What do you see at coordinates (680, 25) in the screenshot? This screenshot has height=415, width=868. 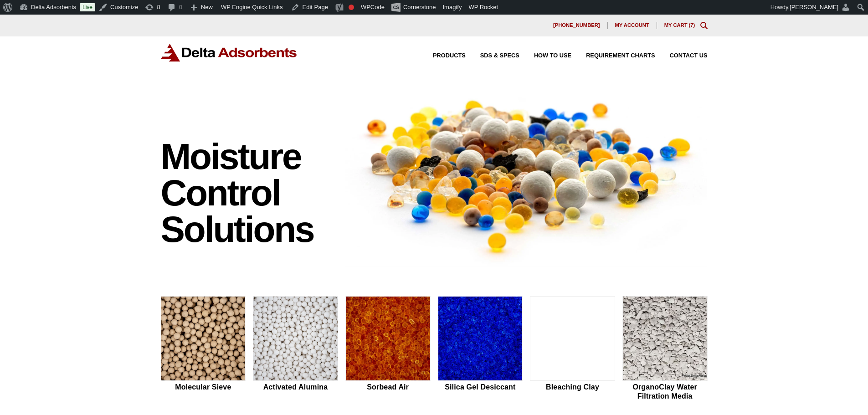 I see `a: My Cart (7)` at bounding box center [680, 25].